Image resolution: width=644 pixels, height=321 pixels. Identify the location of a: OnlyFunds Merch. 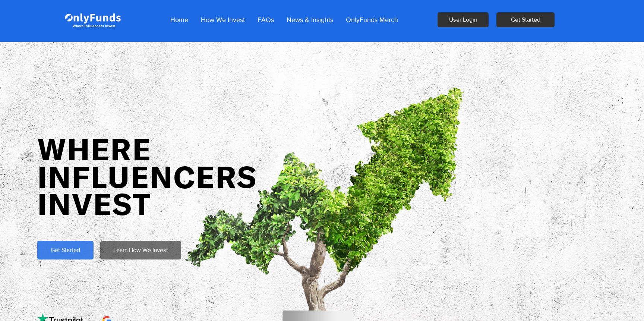
(372, 20).